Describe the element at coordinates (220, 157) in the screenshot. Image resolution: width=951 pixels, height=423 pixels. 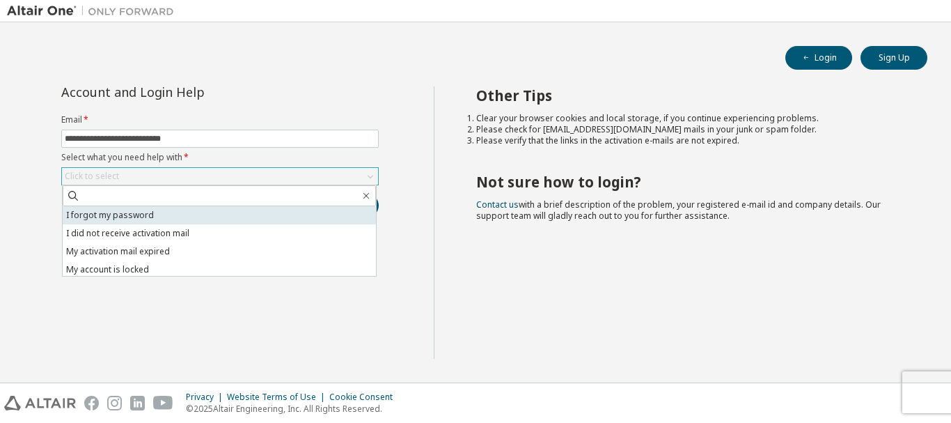
I see `label: Select what you need help with` at that location.